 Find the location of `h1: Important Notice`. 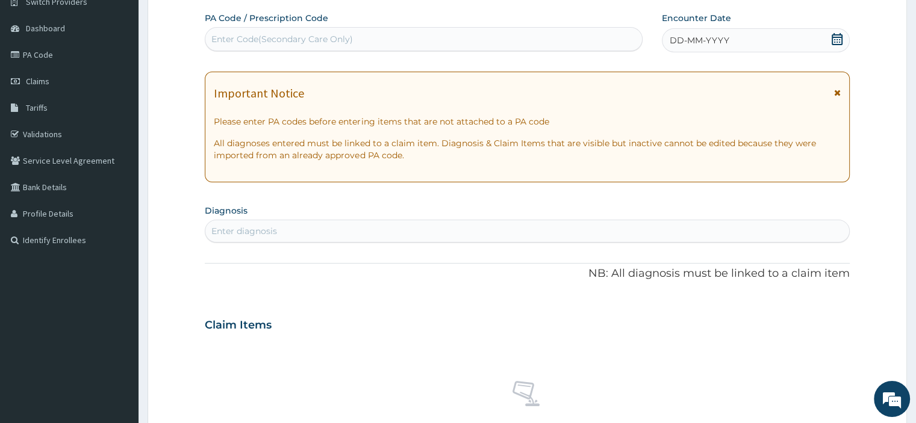

h1: Important Notice is located at coordinates (259, 93).